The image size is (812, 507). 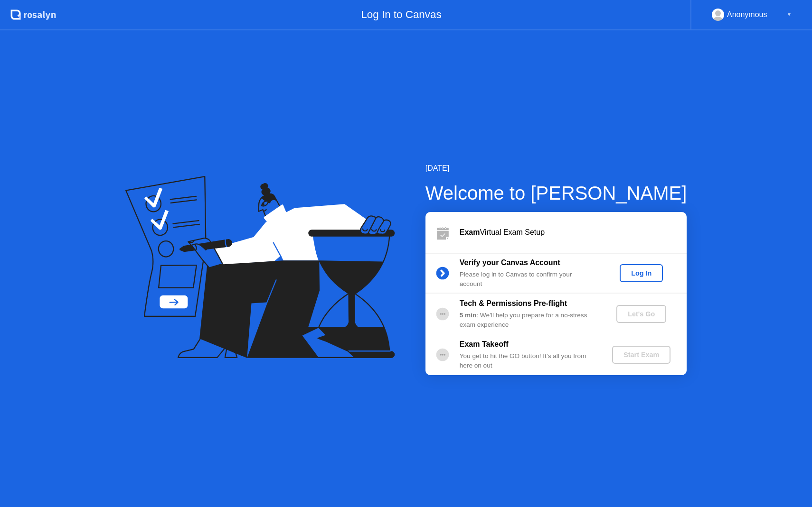 What do you see at coordinates (747, 15) in the screenshot?
I see `div: Anonymous` at bounding box center [747, 15].